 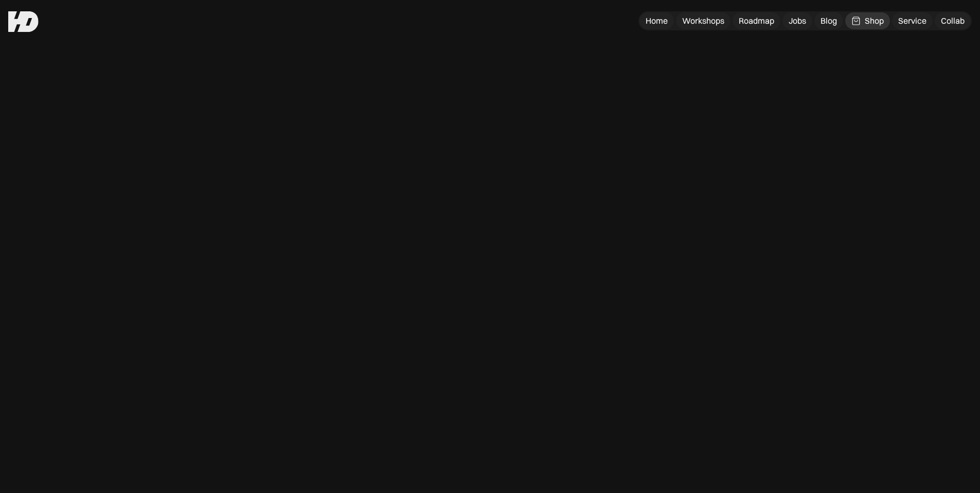 I want to click on div: Jobs, so click(x=798, y=20).